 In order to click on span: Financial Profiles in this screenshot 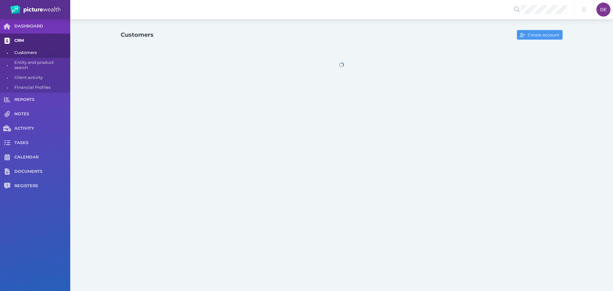, I will do `click(41, 88)`.